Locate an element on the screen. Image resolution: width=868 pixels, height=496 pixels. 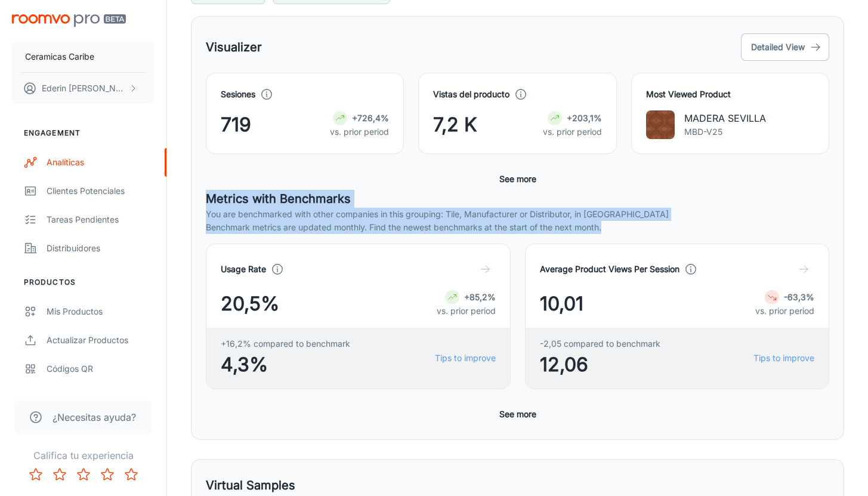
p: MADERA SEVILLA is located at coordinates (725, 118).